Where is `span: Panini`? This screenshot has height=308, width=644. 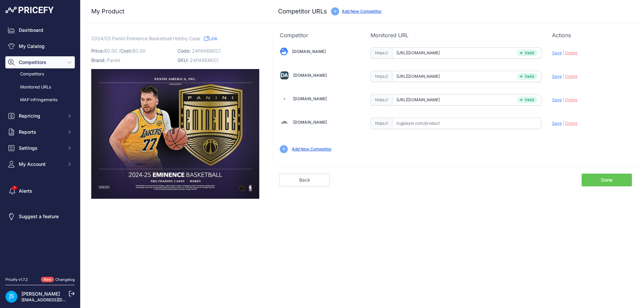
span: Panini is located at coordinates (113, 60).